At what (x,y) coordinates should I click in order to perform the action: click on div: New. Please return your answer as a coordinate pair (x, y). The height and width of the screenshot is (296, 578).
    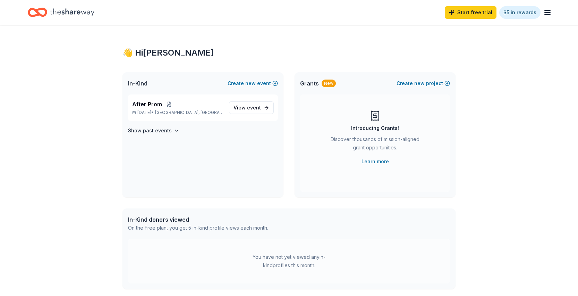
    Looking at the image, I should click on (329, 83).